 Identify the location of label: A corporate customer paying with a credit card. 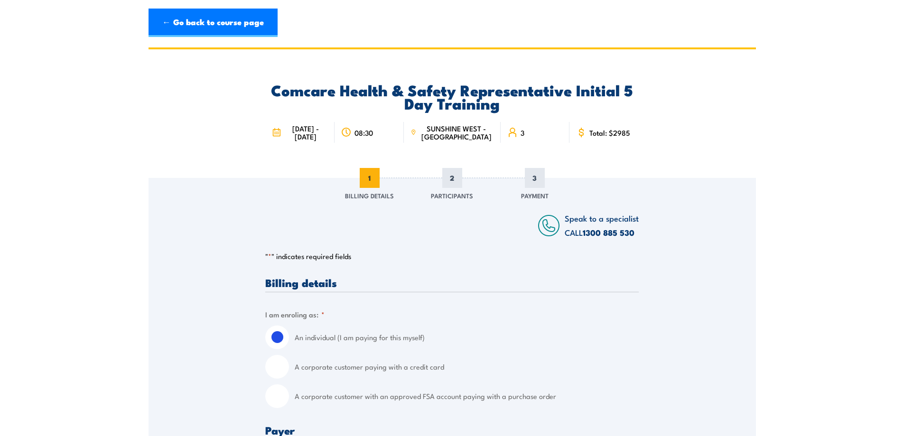
(467, 367).